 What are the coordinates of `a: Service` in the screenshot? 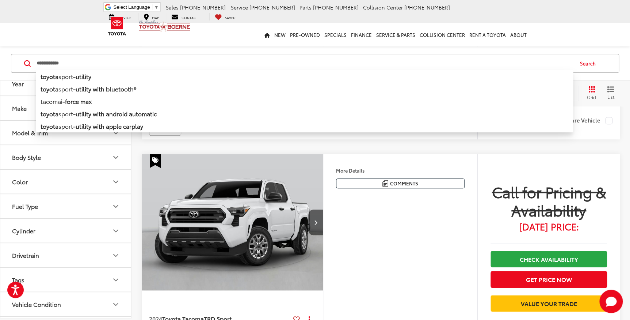 It's located at (120, 17).